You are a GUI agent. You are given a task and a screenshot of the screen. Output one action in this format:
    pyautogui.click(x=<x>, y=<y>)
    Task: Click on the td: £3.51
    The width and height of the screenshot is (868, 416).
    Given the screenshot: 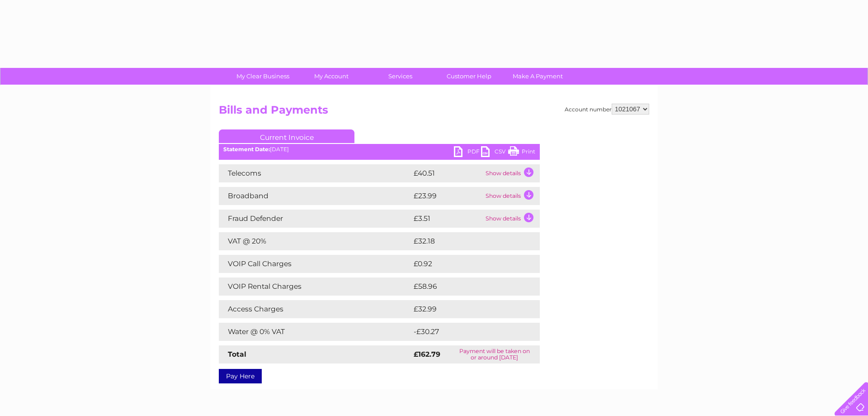 What is the action you would take?
    pyautogui.click(x=447, y=219)
    